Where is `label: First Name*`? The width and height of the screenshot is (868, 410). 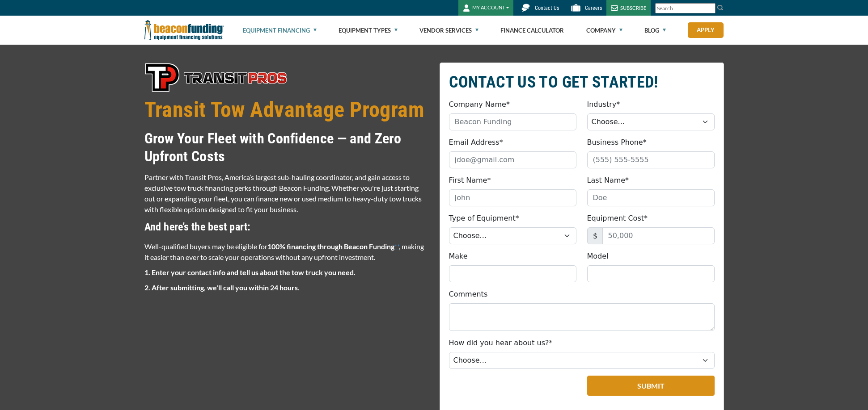 label: First Name* is located at coordinates (470, 180).